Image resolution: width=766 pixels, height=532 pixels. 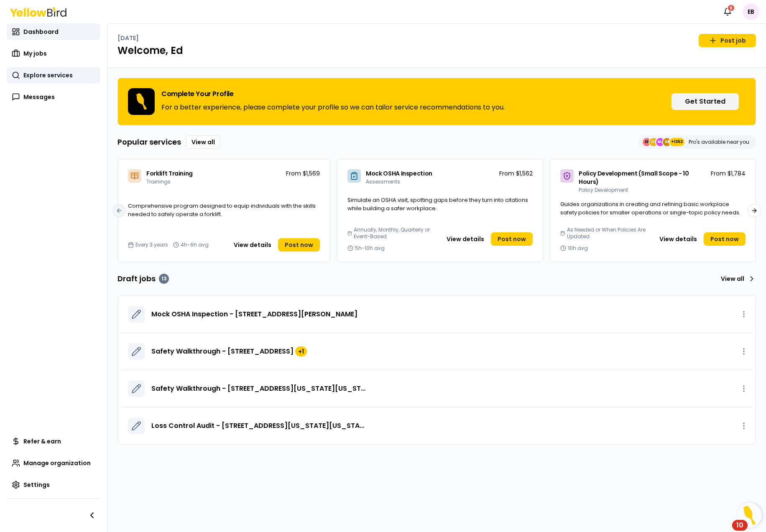 What do you see at coordinates (54, 441) in the screenshot?
I see `a: Refer & earn` at bounding box center [54, 441].